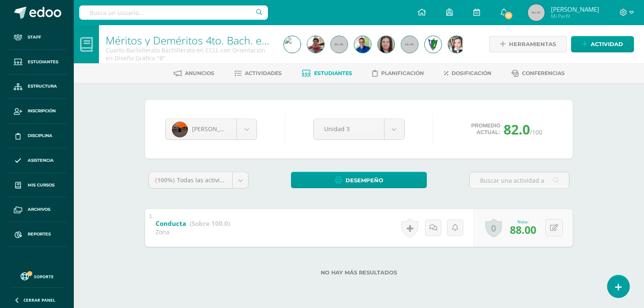 This screenshot has height=308, width=644. Describe the element at coordinates (402, 73) in the screenshot. I see `span: Planificación` at that location.